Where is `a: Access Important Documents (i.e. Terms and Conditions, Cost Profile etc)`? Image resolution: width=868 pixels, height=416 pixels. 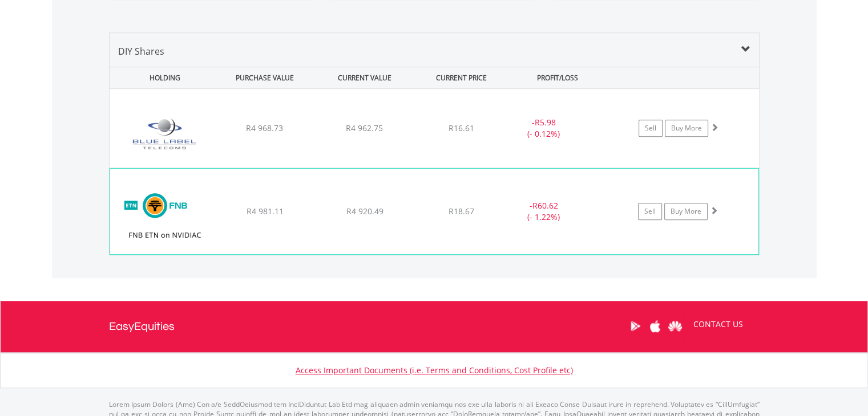 a: Access Important Documents (i.e. Terms and Conditions, Cost Profile etc) is located at coordinates (434, 370).